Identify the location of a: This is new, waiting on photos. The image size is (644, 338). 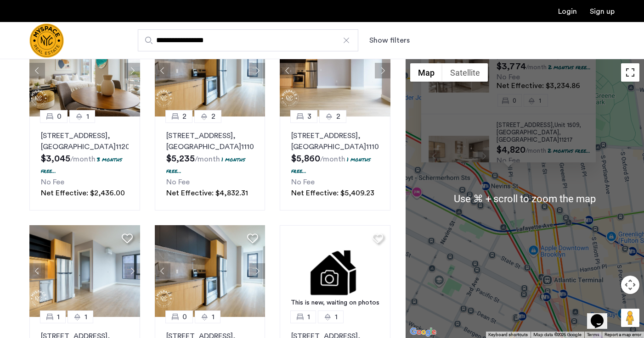
(335, 271).